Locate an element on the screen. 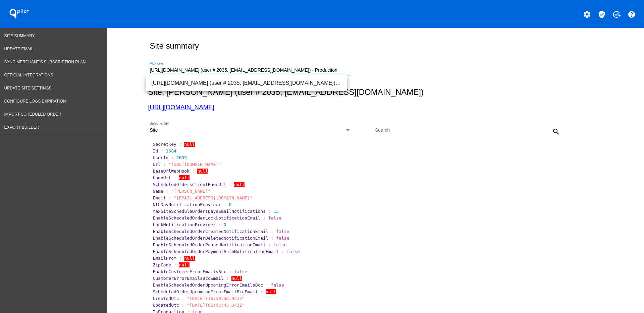 The height and width of the screenshot is (313, 644). span: Site Summary is located at coordinates (19, 36).